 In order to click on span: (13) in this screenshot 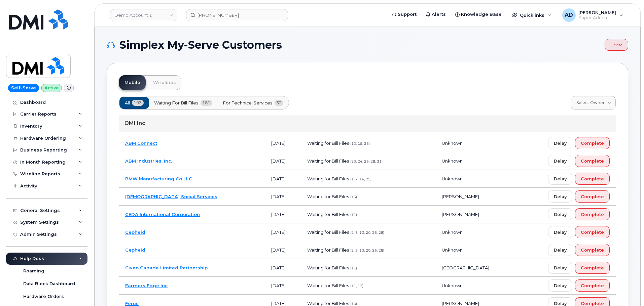, I will do `click(354, 197)`.